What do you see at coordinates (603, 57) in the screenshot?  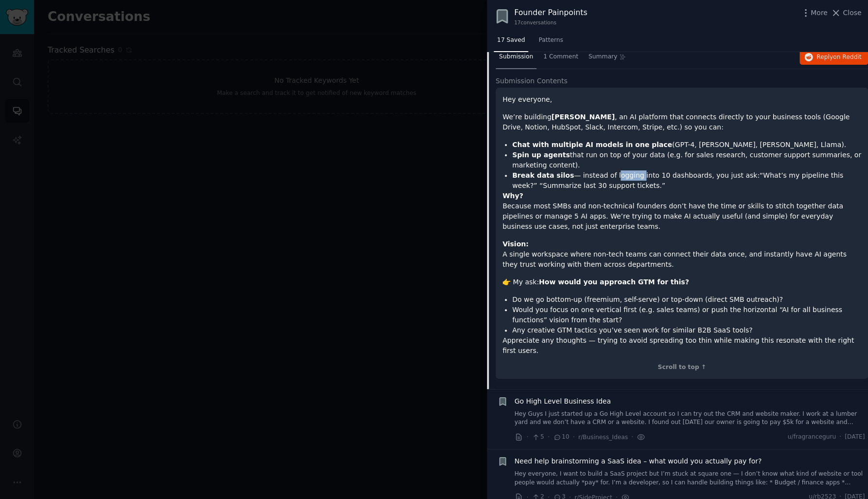 I see `span: Summary` at bounding box center [603, 57].